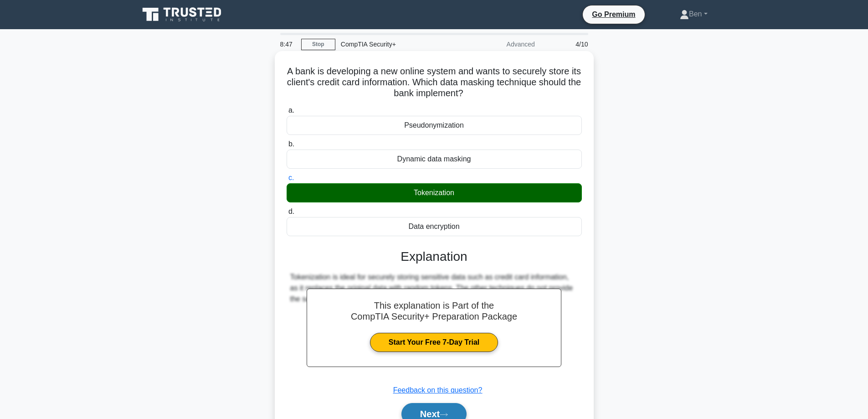 The image size is (868, 419). Describe the element at coordinates (291, 110) in the screenshot. I see `span: a.` at that location.